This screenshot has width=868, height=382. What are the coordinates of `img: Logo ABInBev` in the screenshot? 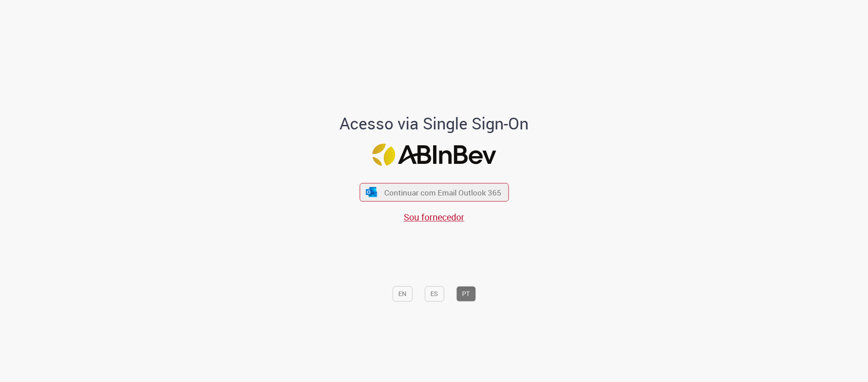 It's located at (434, 155).